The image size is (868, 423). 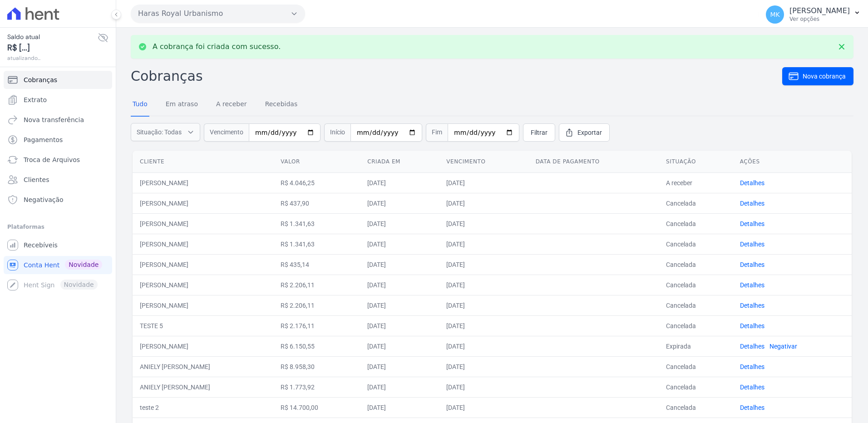 I want to click on span: Situação: Todas, so click(x=159, y=132).